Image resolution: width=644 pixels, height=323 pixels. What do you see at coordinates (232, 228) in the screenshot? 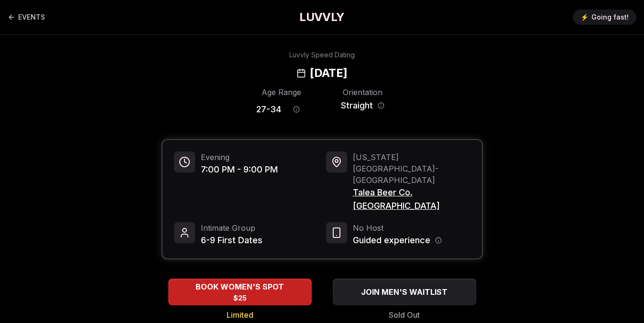
I see `span: Intimate Group` at bounding box center [232, 228].